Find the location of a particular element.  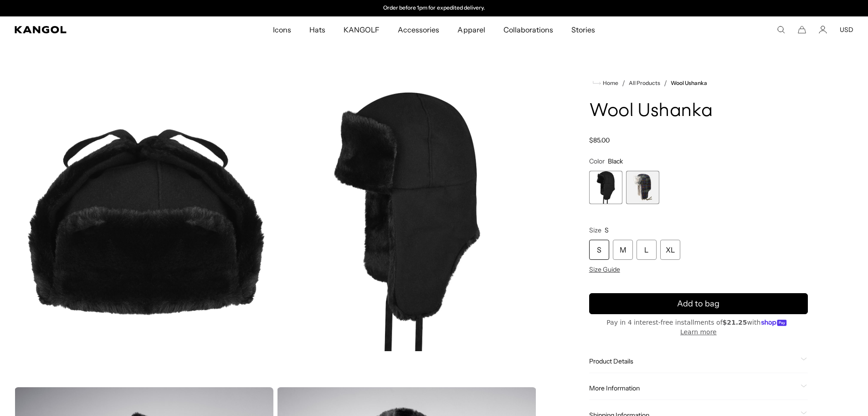

span: Product Details is located at coordinates (694, 361).